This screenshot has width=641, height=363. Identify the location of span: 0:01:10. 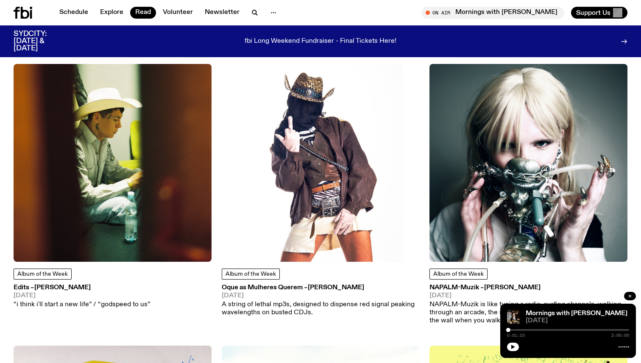
(516, 336).